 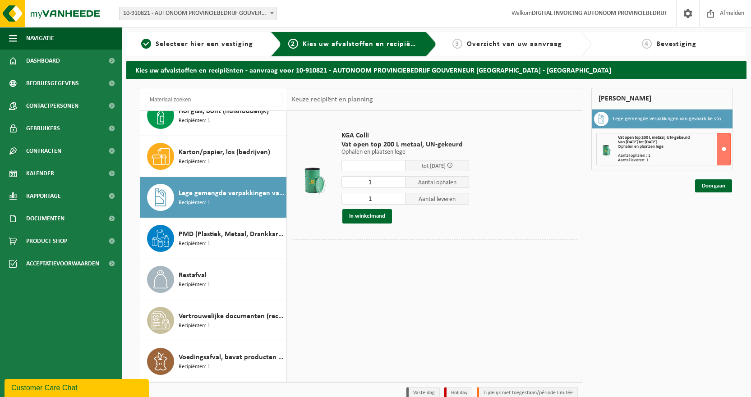 What do you see at coordinates (231, 358) in the screenshot?
I see `span: Voedingsafval, bevat producten van dierlijke oorsprong, onverpakt, categorie 3` at bounding box center [231, 358].